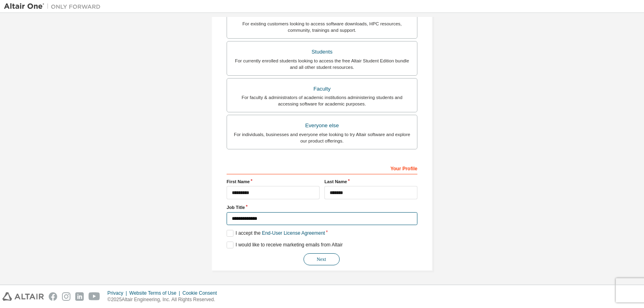 This screenshot has height=308, width=644. What do you see at coordinates (322, 207) in the screenshot?
I see `label: Job Title` at bounding box center [322, 207].